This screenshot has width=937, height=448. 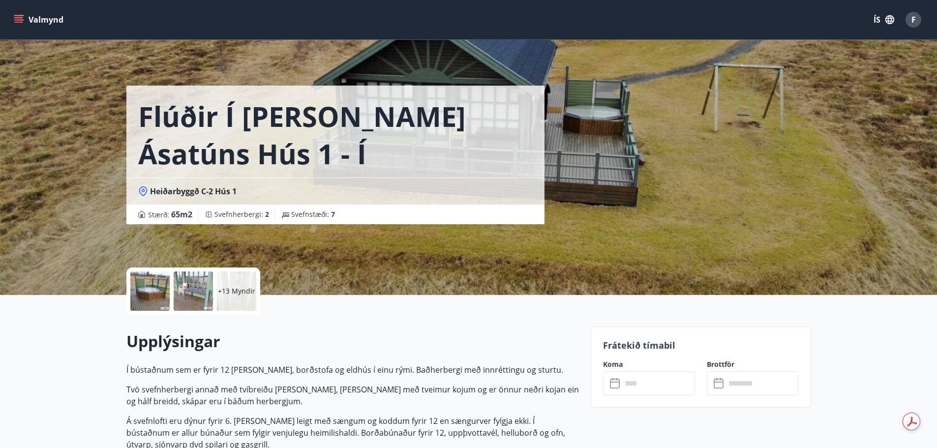 What do you see at coordinates (333, 214) in the screenshot?
I see `span: 7` at bounding box center [333, 214].